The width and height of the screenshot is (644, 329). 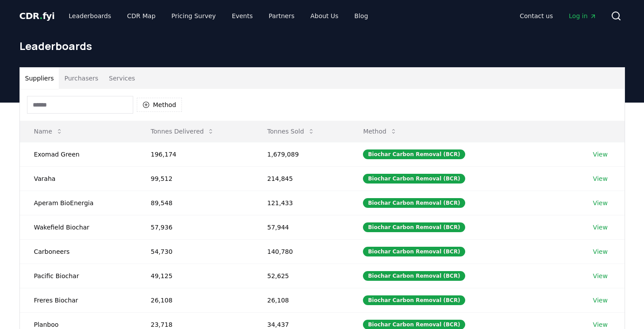 What do you see at coordinates (78, 178) in the screenshot?
I see `td: Varaha` at bounding box center [78, 178].